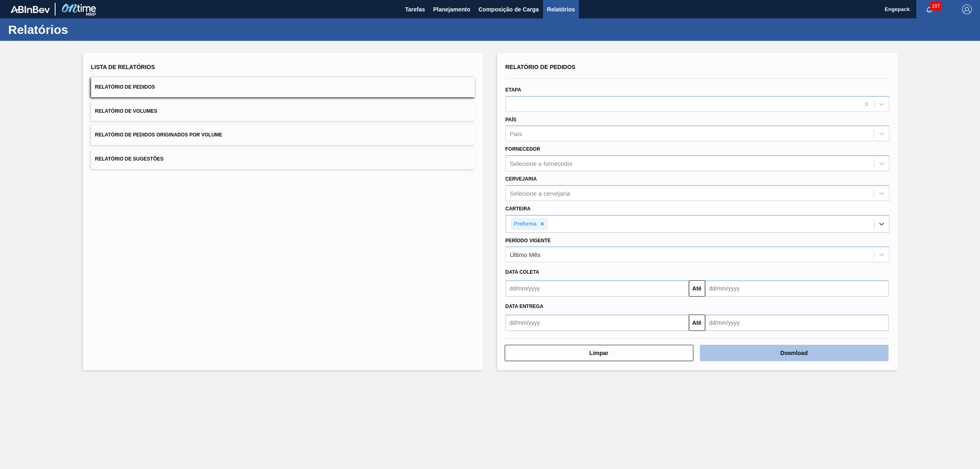 Image resolution: width=980 pixels, height=469 pixels. What do you see at coordinates (159, 134) in the screenshot?
I see `span: Relatório de Pedidos Originados por Volume` at bounding box center [159, 134].